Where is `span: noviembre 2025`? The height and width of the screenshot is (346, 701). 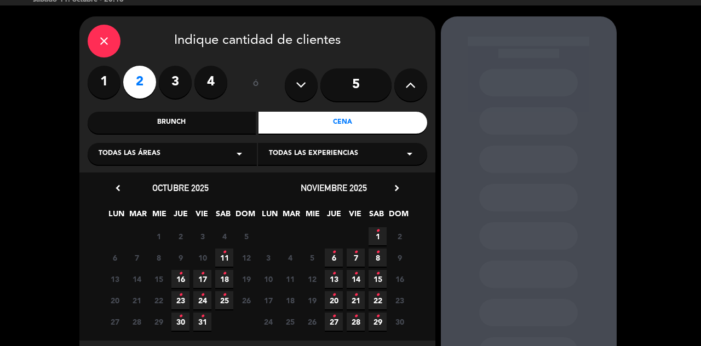 span: noviembre 2025 is located at coordinates (334, 188).